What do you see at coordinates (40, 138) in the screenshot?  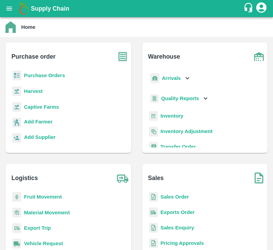 I see `a: Add Supplier` at bounding box center [40, 138].